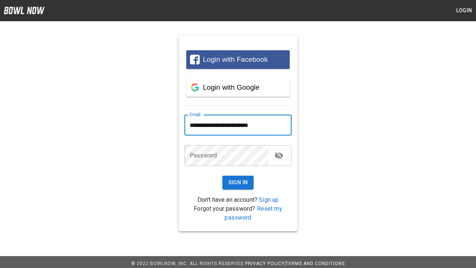 This screenshot has width=476, height=268. What do you see at coordinates (188, 263) in the screenshot?
I see `span: © 2022 BowlNow, Inc. All Rights Reserved.` at bounding box center [188, 263].